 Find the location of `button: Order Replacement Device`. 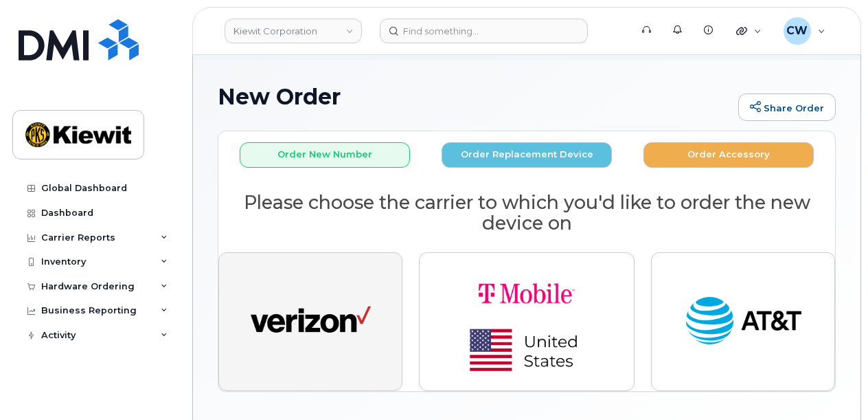

button: Order Replacement Device is located at coordinates (527, 154).